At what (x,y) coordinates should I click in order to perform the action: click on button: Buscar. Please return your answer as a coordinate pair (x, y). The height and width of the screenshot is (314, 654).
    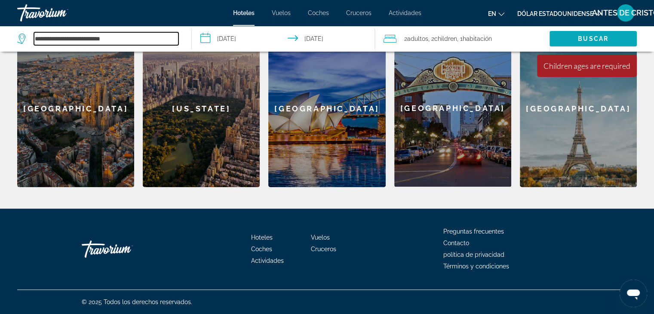
    Looking at the image, I should click on (593, 39).